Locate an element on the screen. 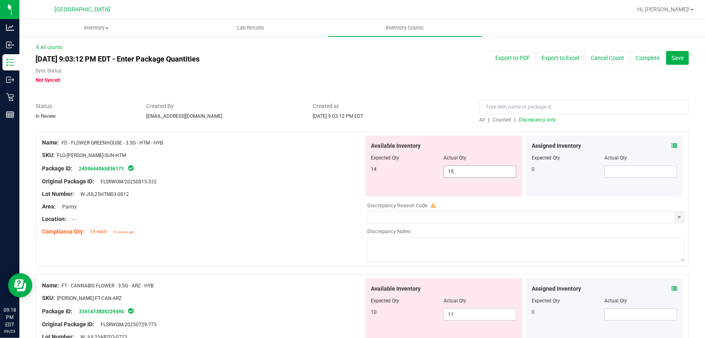 The width and height of the screenshot is (705, 338). label: Sync Status is located at coordinates (49, 71).